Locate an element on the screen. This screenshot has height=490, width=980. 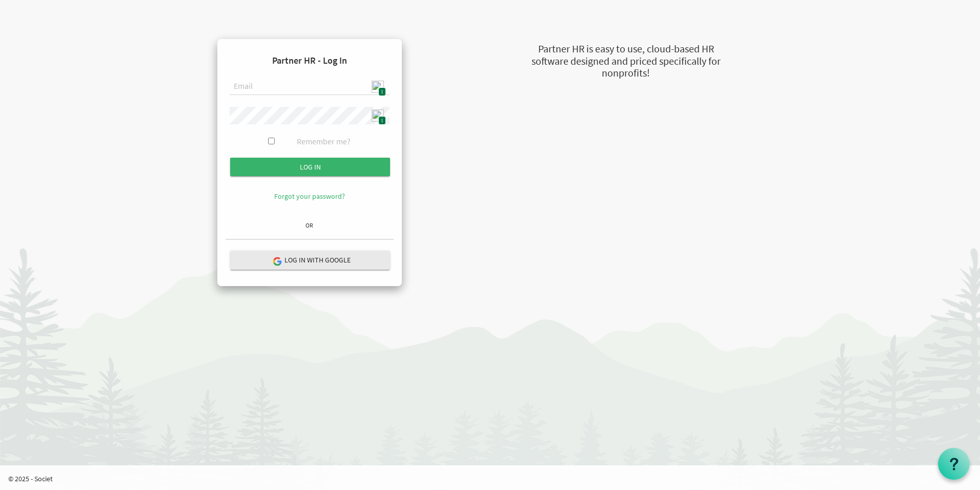
a: Forgot your password? is located at coordinates (309, 196).